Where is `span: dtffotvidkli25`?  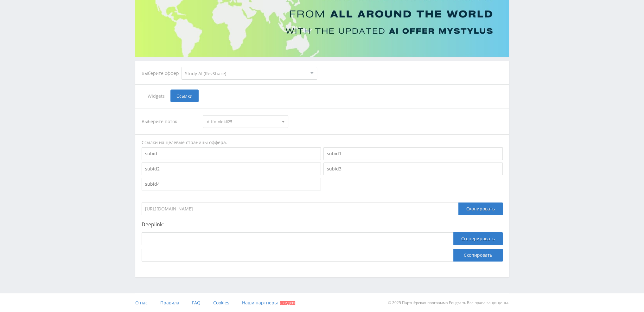 span: dtffotvidkli25 is located at coordinates (243, 122).